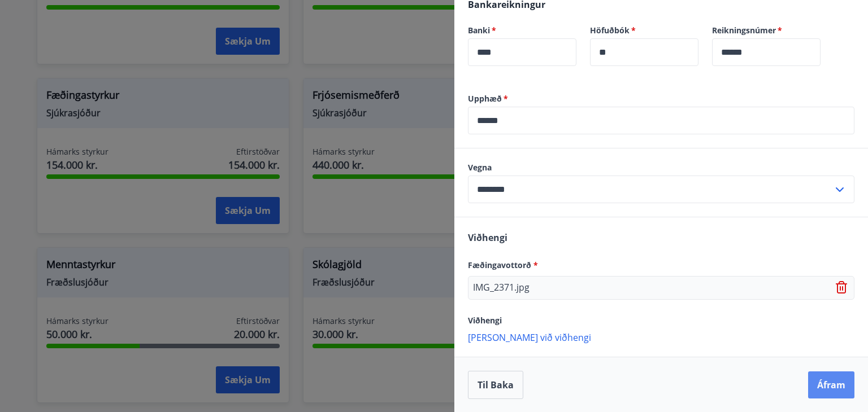  Describe the element at coordinates (767, 31) in the screenshot. I see `label: Reikningsnúmer` at that location.